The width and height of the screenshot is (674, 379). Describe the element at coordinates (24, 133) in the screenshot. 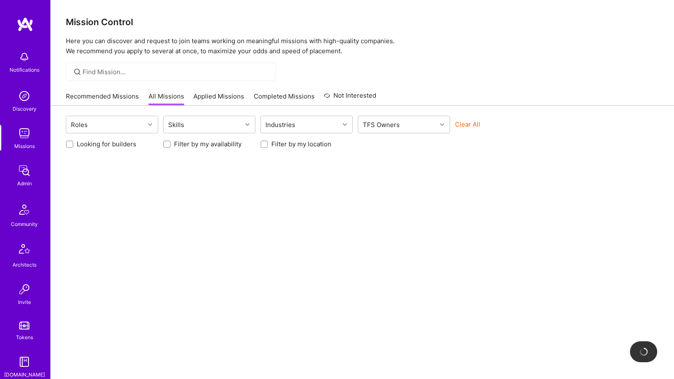

I see `img: teamwork` at that location.